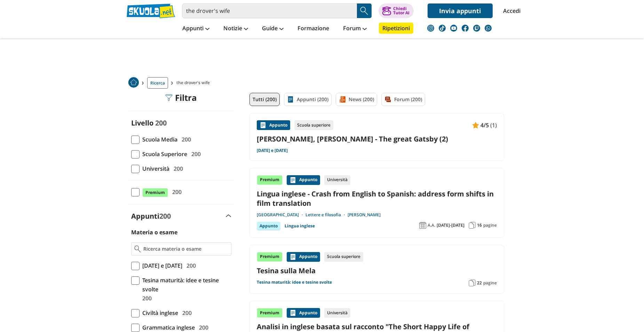 This screenshot has height=332, width=644. I want to click on a: Appunti (200), so click(308, 100).